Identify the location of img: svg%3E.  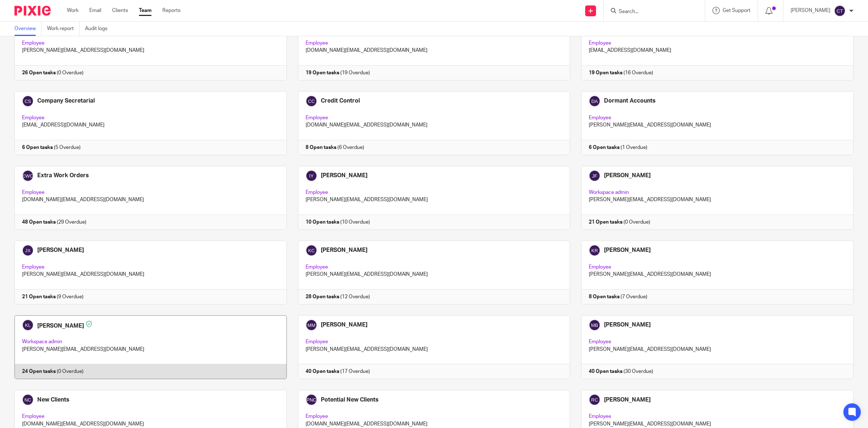
(840, 11).